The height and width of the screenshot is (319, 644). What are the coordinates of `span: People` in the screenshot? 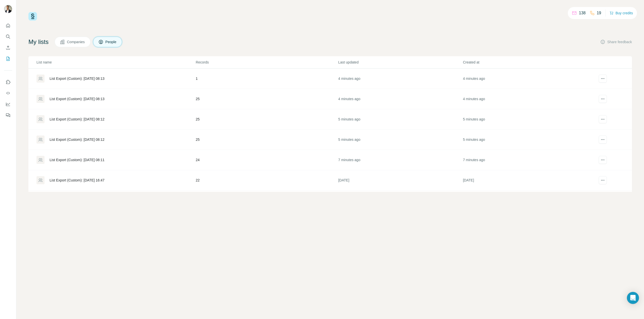 It's located at (111, 42).